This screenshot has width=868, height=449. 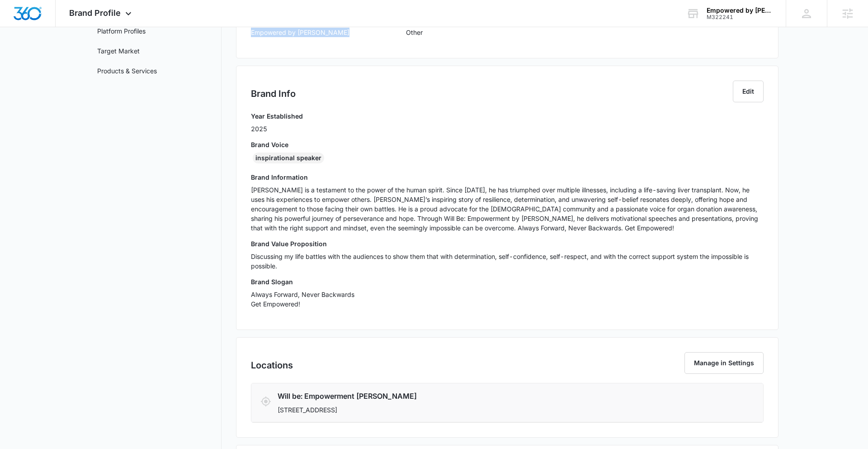 What do you see at coordinates (118, 51) in the screenshot?
I see `a: Target Market` at bounding box center [118, 51].